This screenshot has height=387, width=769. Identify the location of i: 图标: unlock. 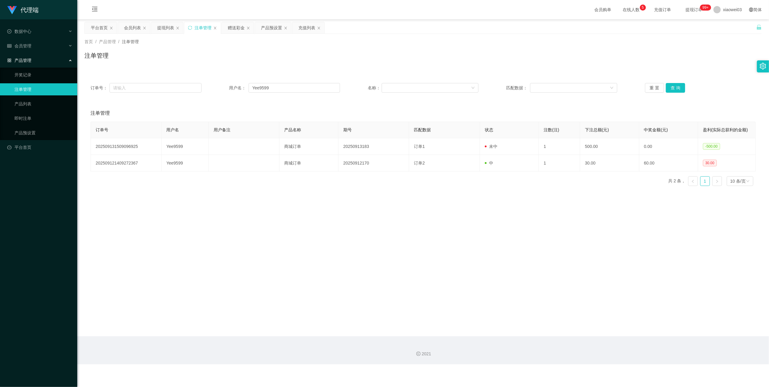
(759, 27).